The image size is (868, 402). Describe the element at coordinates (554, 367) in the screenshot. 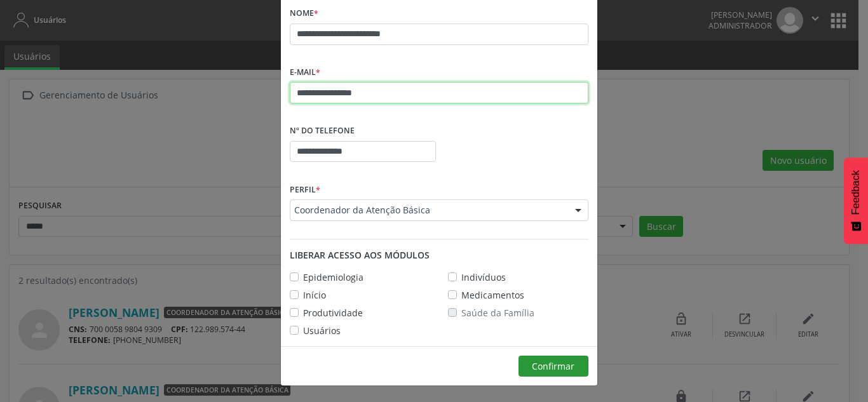

I see `button: Confirmar` at that location.